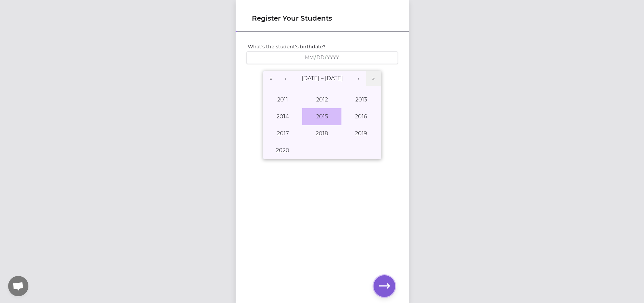 The height and width of the screenshot is (303, 644). What do you see at coordinates (283, 116) in the screenshot?
I see `button: 2014` at bounding box center [283, 116].